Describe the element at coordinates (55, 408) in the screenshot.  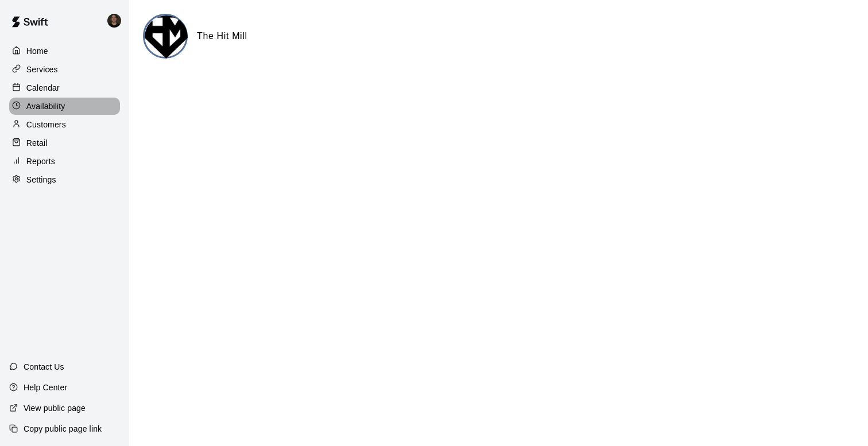
I see `p: View public page` at that location.